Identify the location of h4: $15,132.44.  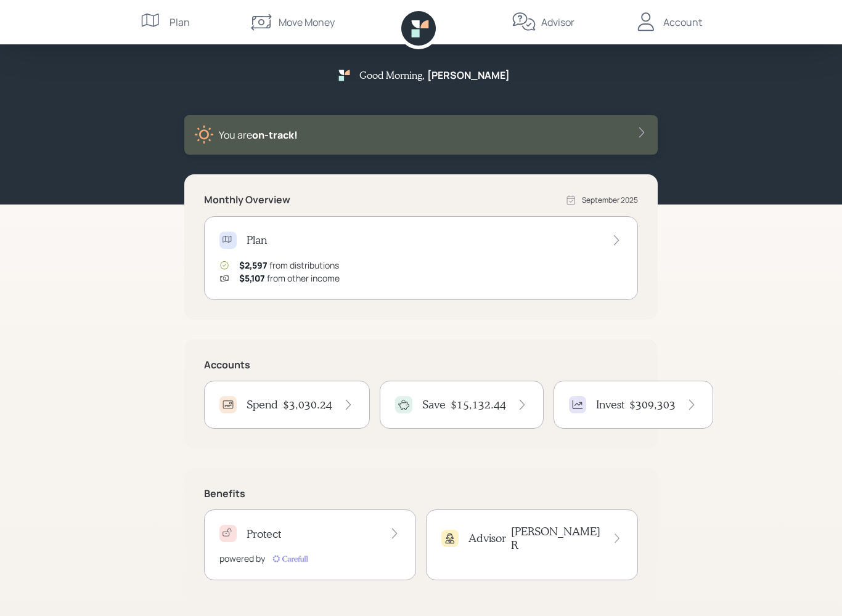
(478, 405).